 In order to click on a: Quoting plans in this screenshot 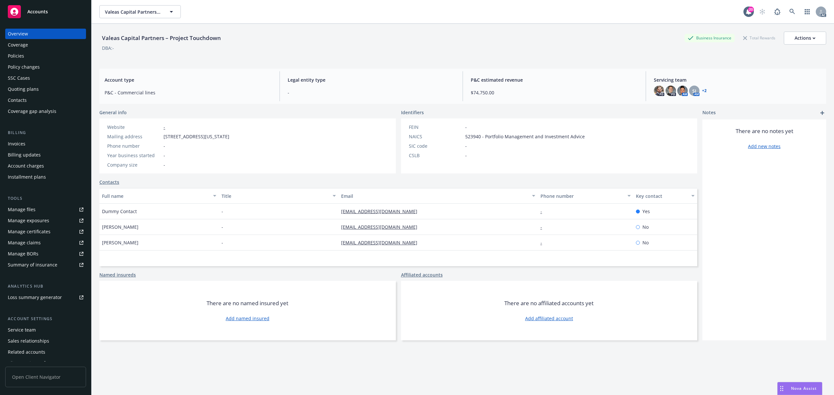, I will do `click(46, 89)`.